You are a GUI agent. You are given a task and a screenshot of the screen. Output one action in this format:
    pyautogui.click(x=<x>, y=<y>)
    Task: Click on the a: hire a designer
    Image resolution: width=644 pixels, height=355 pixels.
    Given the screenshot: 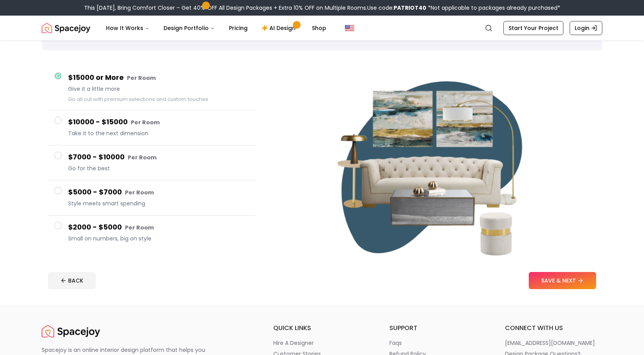 What is the action you would take?
    pyautogui.click(x=322, y=343)
    